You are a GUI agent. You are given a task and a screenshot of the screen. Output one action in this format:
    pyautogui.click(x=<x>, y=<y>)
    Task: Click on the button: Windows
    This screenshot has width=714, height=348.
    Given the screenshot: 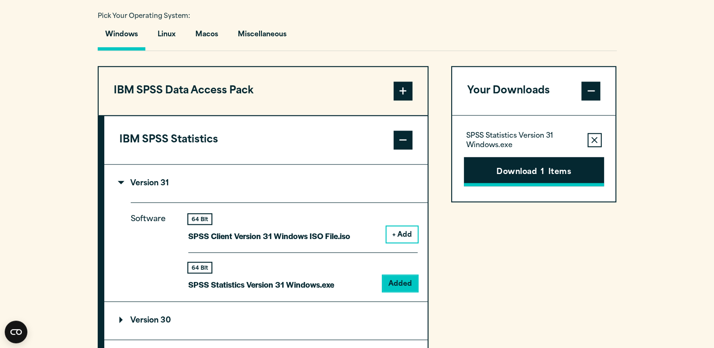 What is the action you would take?
    pyautogui.click(x=121, y=37)
    